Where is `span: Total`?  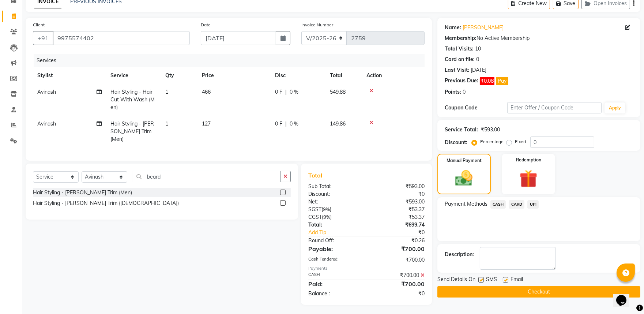 span: Total is located at coordinates (316, 175).